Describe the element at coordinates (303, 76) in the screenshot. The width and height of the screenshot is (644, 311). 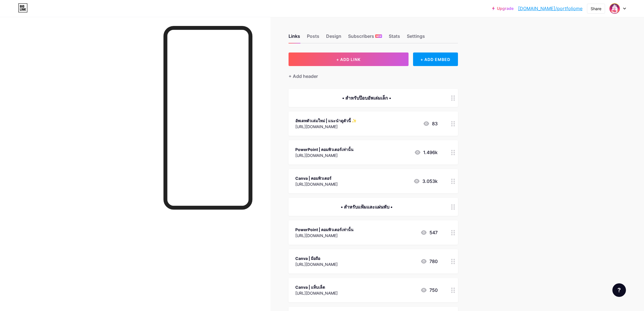
I see `div: + Add header` at that location.